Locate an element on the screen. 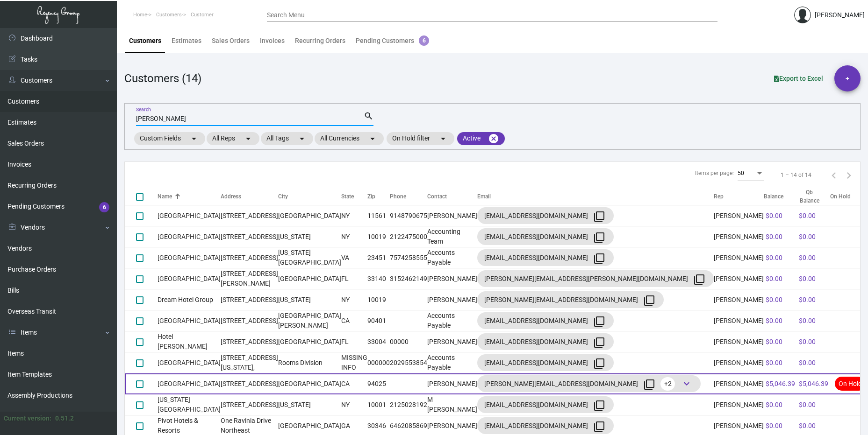 The image size is (868, 435). td: Dream Hotel Group is located at coordinates (189, 300).